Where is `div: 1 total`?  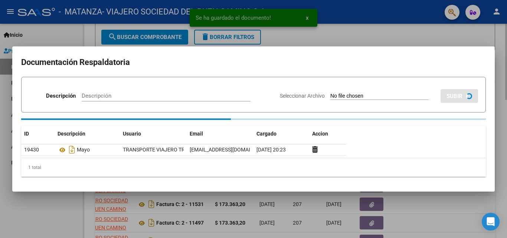
div: 1 total is located at coordinates (253, 167).